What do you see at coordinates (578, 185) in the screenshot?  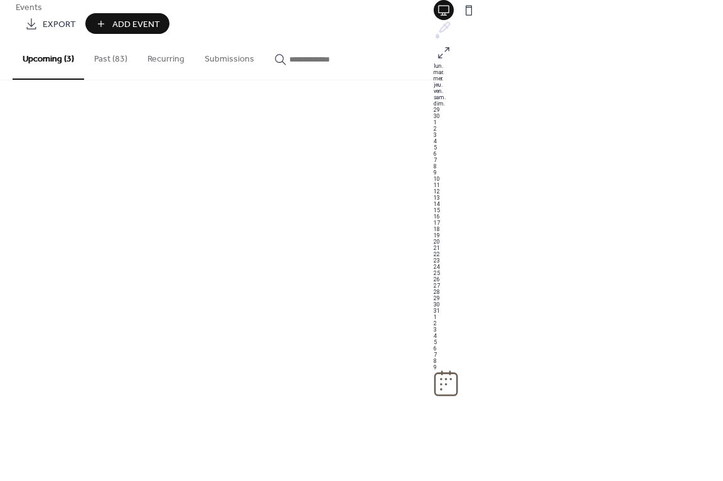 I see `div: 11` at bounding box center [578, 185].